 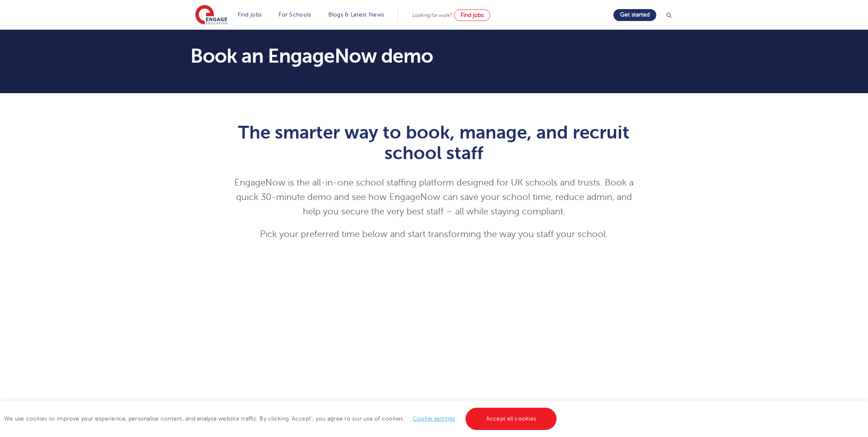 What do you see at coordinates (356, 14) in the screenshot?
I see `a: Blogs & Latest News` at bounding box center [356, 14].